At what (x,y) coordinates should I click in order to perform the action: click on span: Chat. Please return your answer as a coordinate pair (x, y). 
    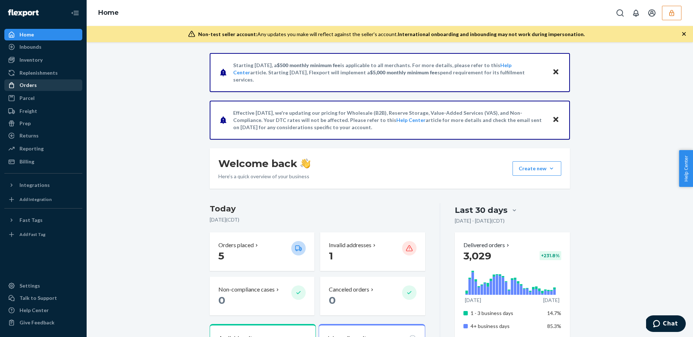
    Looking at the image, I should click on (24, 8).